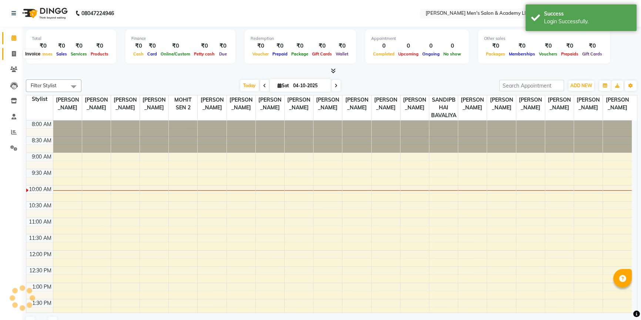 This screenshot has width=641, height=320. What do you see at coordinates (223, 54) in the screenshot?
I see `span: Due` at bounding box center [223, 54].